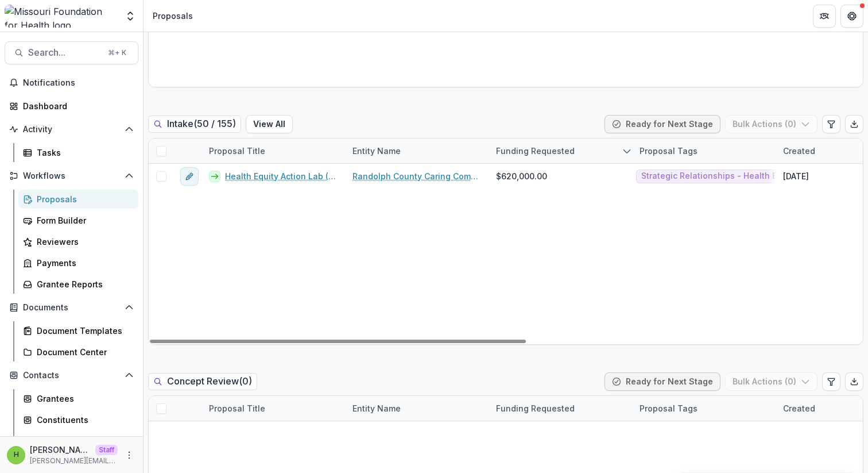 This screenshot has height=473, width=868. Describe the element at coordinates (78, 242) in the screenshot. I see `a: Reviewers` at that location.